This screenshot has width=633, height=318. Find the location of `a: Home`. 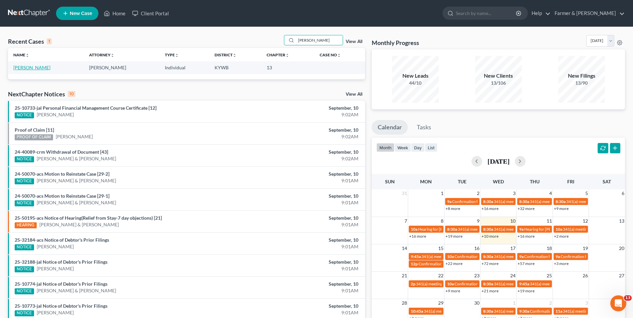

a: Home is located at coordinates (114, 13).